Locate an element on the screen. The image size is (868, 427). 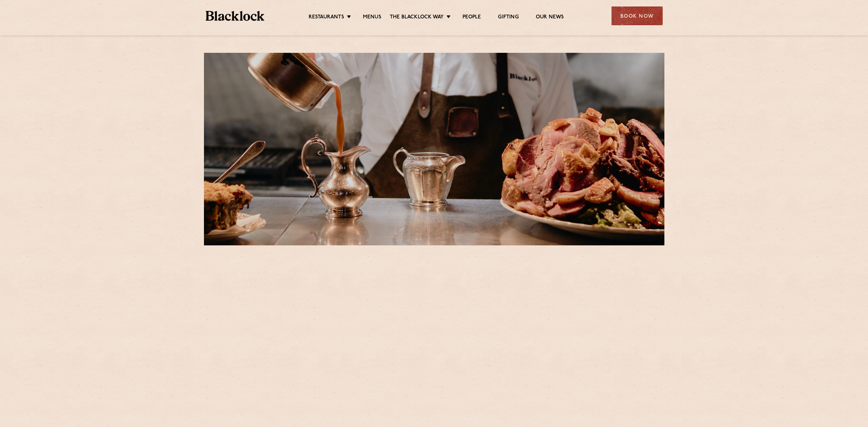
a: Gifting is located at coordinates (508, 18).